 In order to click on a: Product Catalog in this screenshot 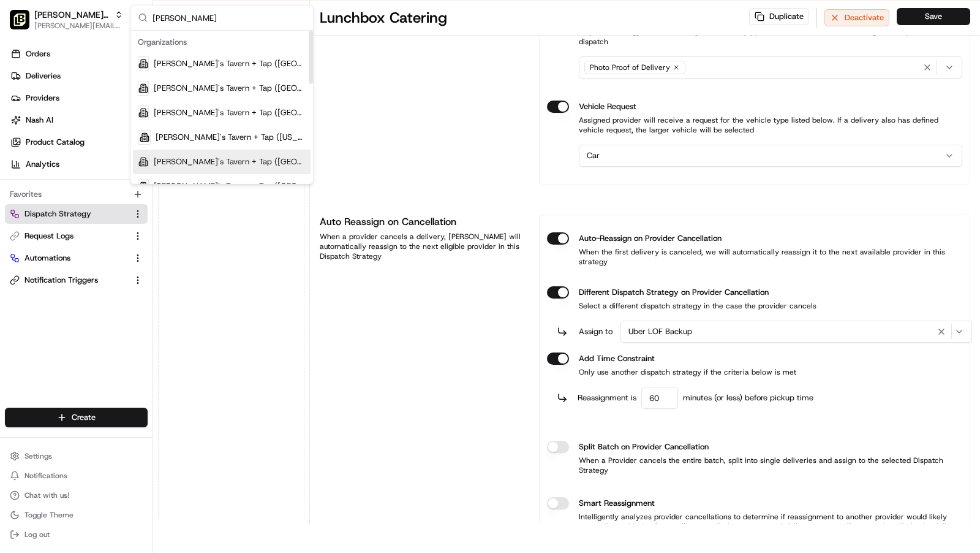, I will do `click(78, 142)`.